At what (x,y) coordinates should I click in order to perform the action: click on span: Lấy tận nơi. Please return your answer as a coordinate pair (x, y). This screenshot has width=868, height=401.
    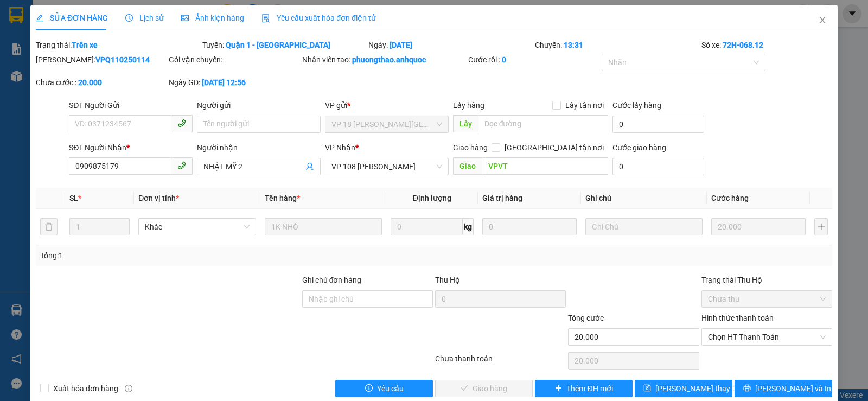
    Looking at the image, I should click on (584, 105).